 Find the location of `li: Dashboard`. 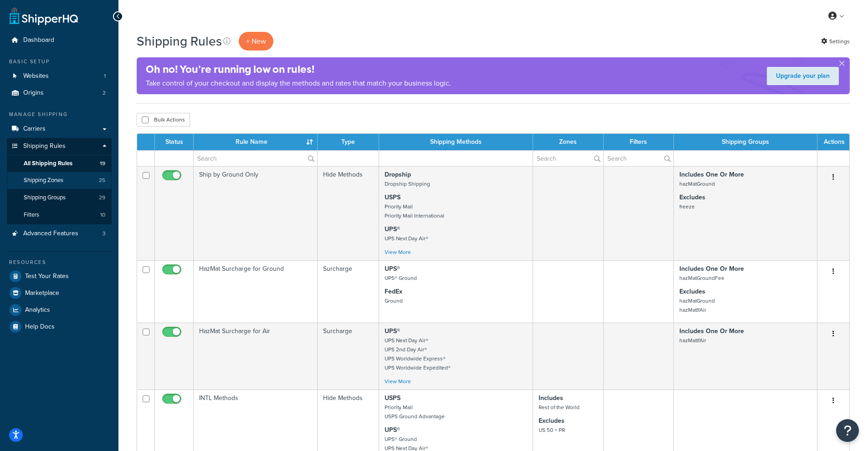

li: Dashboard is located at coordinates (60, 40).